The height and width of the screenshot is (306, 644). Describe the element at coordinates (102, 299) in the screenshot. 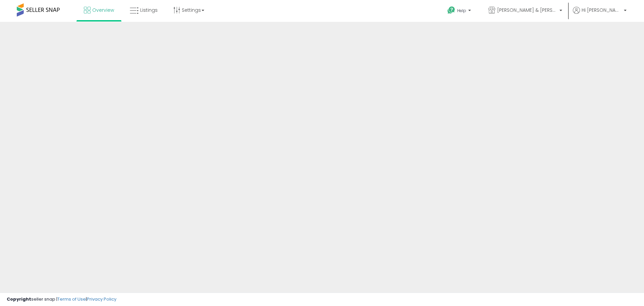

I see `a: Privacy Policy` at that location.